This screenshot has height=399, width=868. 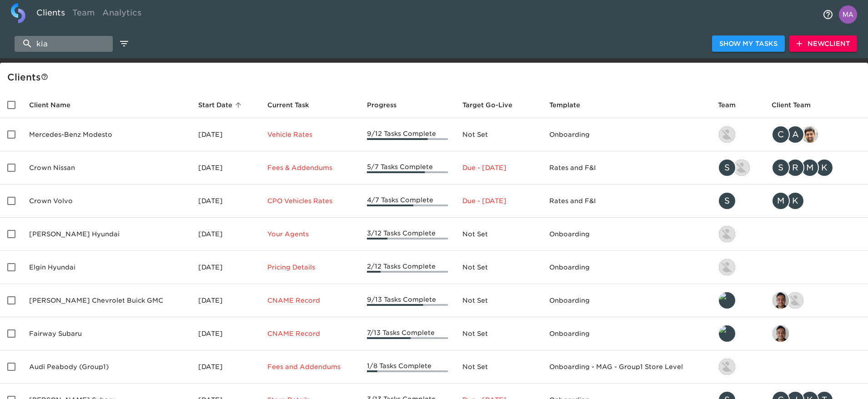 I want to click on span: Target Go-Live, so click(x=493, y=105).